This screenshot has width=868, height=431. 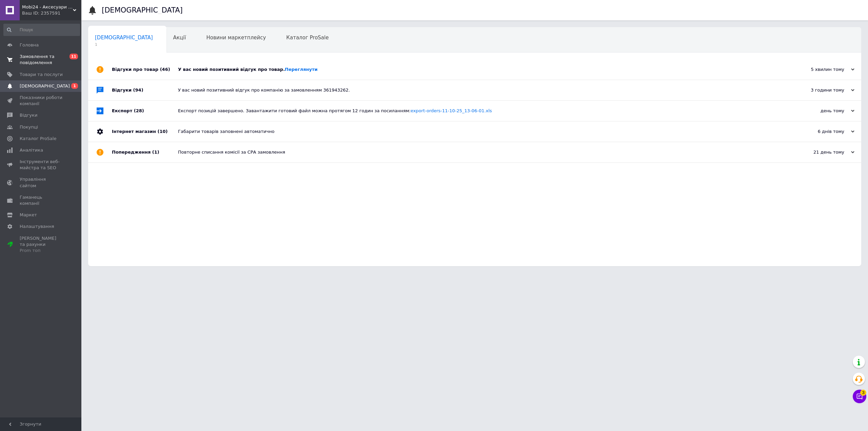 What do you see at coordinates (29, 127) in the screenshot?
I see `span: Покупці` at bounding box center [29, 127].